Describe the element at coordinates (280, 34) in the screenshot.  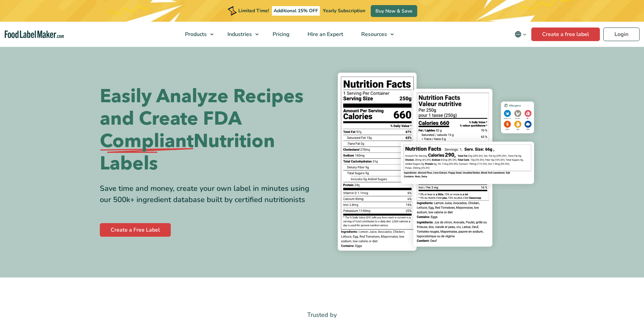
I see `a: Pricing` at that location.